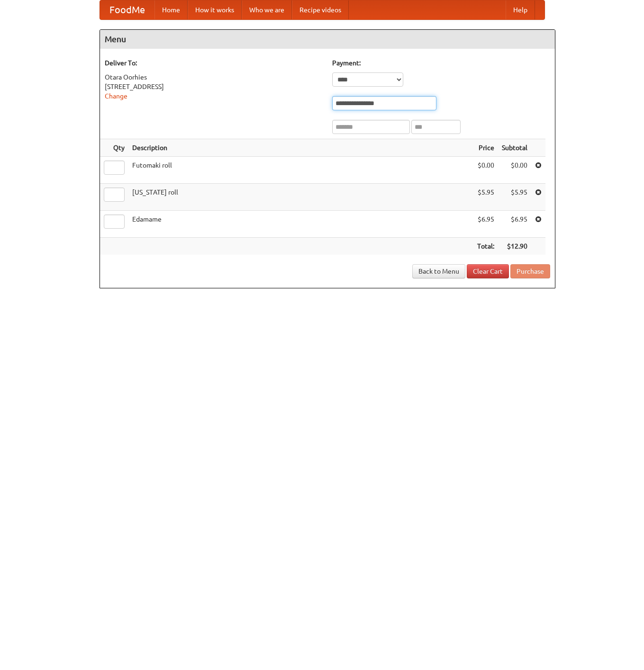 Image resolution: width=644 pixels, height=670 pixels. What do you see at coordinates (300, 224) in the screenshot?
I see `td: Edamame` at bounding box center [300, 224].